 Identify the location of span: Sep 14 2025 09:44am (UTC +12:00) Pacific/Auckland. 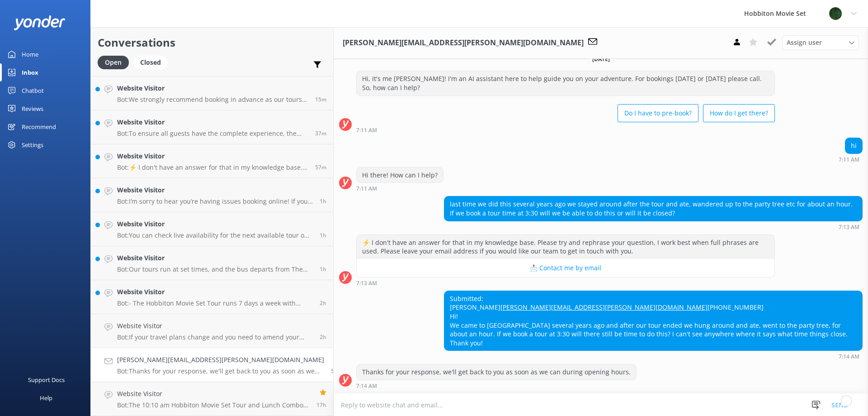
(323, 337).